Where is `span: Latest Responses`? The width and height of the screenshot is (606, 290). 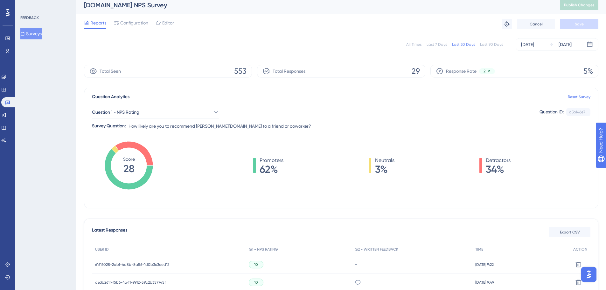
span: Latest Responses is located at coordinates (109, 232).